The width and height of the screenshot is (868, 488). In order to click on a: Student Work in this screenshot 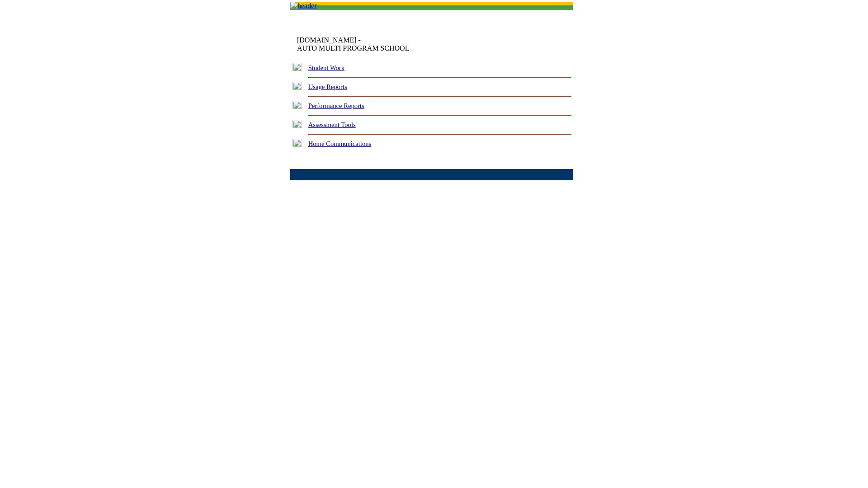, I will do `click(326, 68)`.